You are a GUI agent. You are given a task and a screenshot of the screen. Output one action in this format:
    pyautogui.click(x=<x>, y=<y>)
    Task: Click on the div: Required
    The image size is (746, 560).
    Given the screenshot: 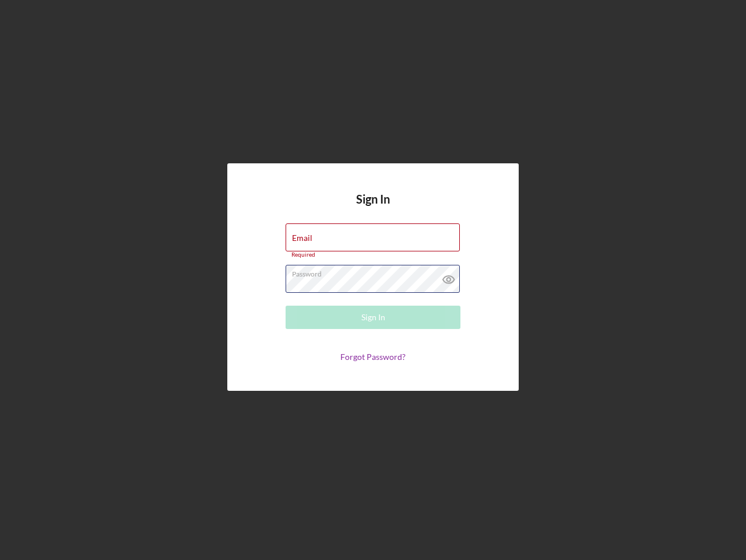 What is the action you would take?
    pyautogui.click(x=373, y=255)
    